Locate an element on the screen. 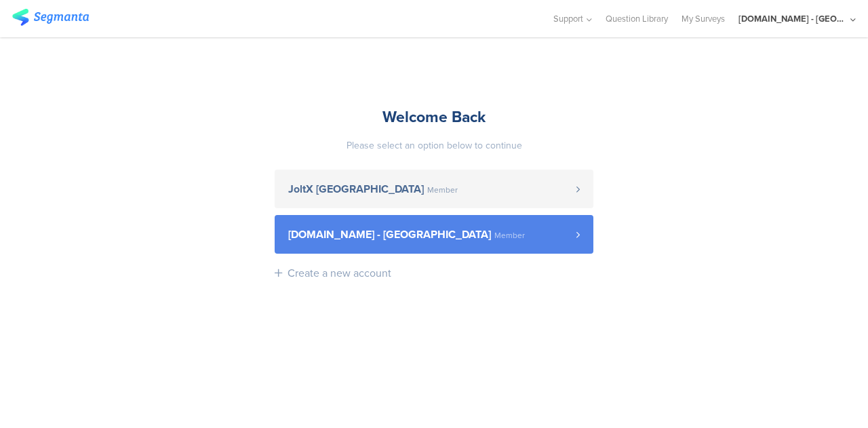 The width and height of the screenshot is (868, 428). div: Welcome Back is located at coordinates (434, 117).